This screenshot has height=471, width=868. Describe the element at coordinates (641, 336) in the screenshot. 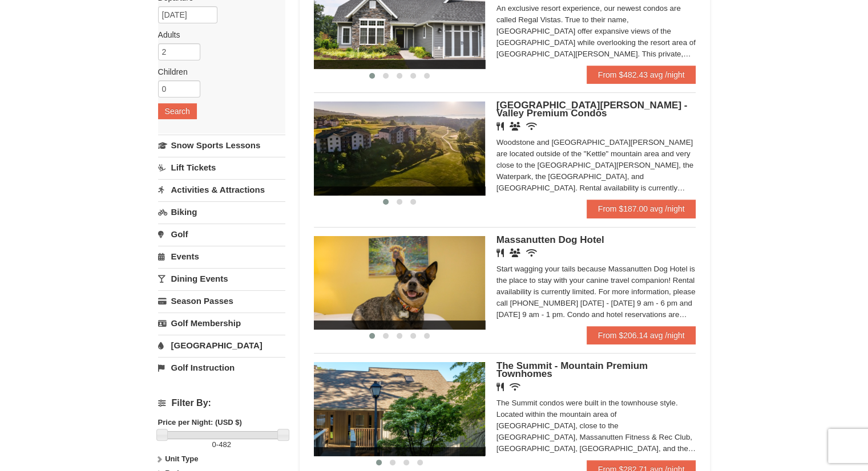

I see `a: From $206.14 avg /night` at that location.